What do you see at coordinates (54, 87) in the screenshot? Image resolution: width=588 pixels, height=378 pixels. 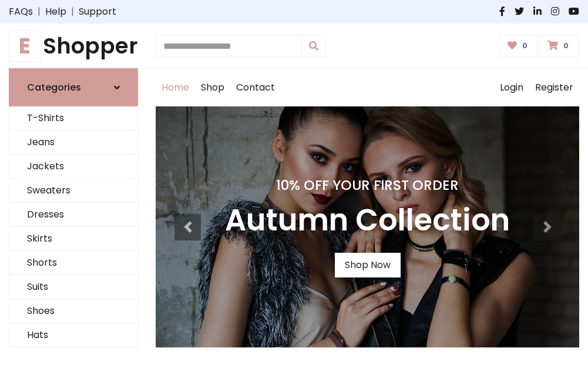 I see `h6: Categories` at bounding box center [54, 87].